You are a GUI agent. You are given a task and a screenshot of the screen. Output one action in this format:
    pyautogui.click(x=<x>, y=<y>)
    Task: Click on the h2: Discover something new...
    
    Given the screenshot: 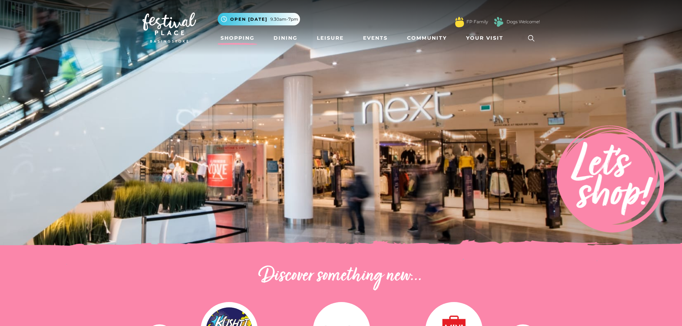 What is the action you would take?
    pyautogui.click(x=341, y=277)
    